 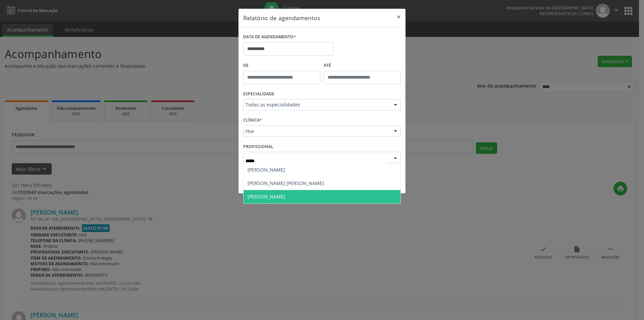 What do you see at coordinates (281, 66) in the screenshot?
I see `label: De` at bounding box center [281, 66].